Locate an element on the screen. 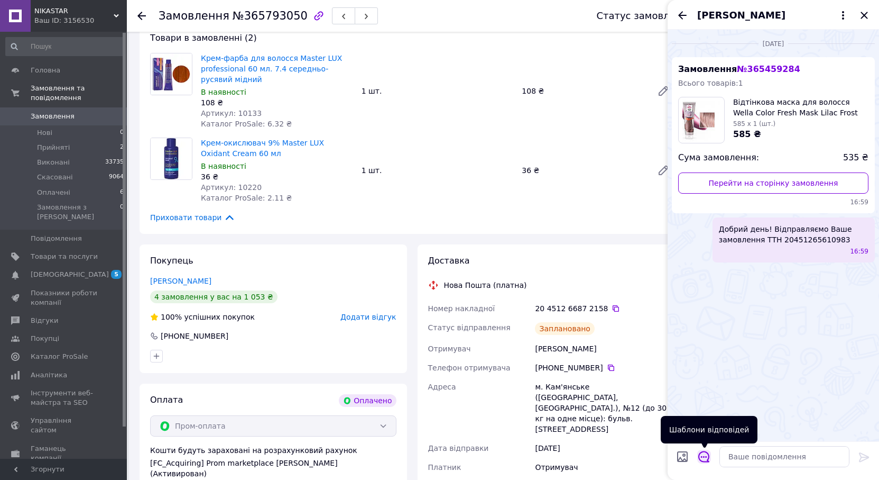 This screenshot has height=480, width=879. span: Товари та послуги is located at coordinates (64, 256).